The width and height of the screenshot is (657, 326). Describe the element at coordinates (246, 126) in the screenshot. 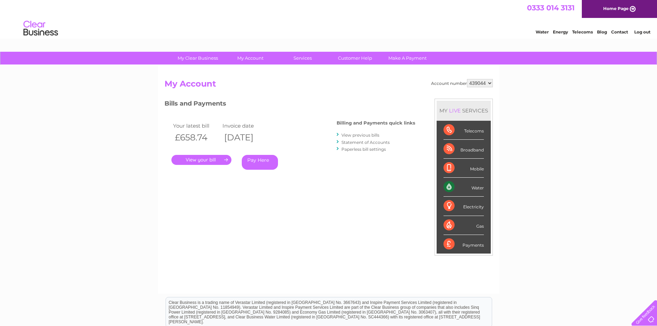

I see `td: Invoice date` at that location.